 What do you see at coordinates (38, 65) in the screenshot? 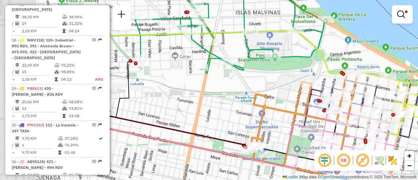
I see `td: 22,49 KM` at bounding box center [38, 65].